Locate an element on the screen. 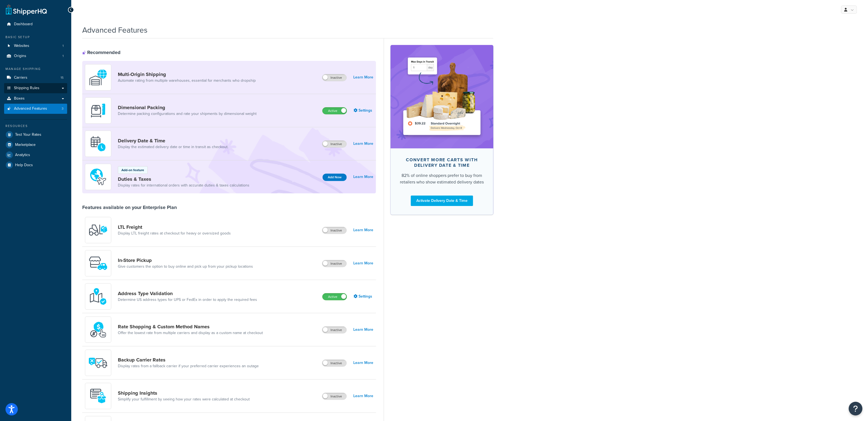 The width and height of the screenshot is (868, 421). li: Websites is located at coordinates (36, 46).